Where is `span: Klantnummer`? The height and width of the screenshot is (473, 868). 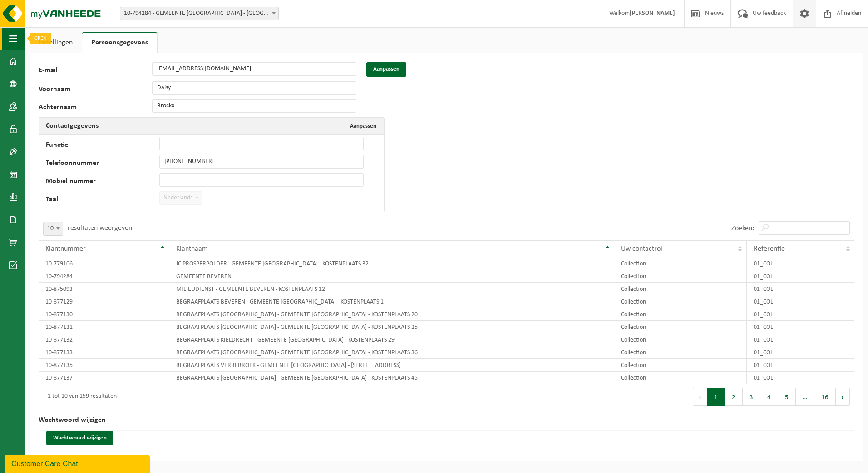 span: Klantnummer is located at coordinates (66, 249).